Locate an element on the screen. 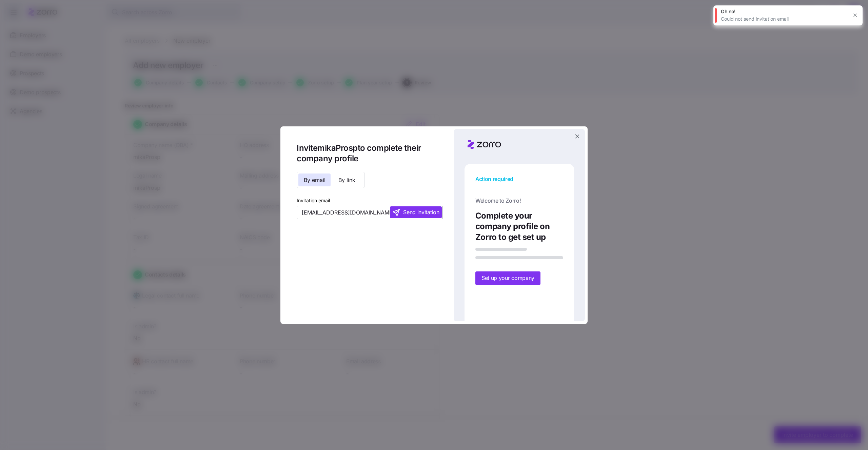 This screenshot has width=868, height=450. div: Could not send invitation email is located at coordinates (784, 19).